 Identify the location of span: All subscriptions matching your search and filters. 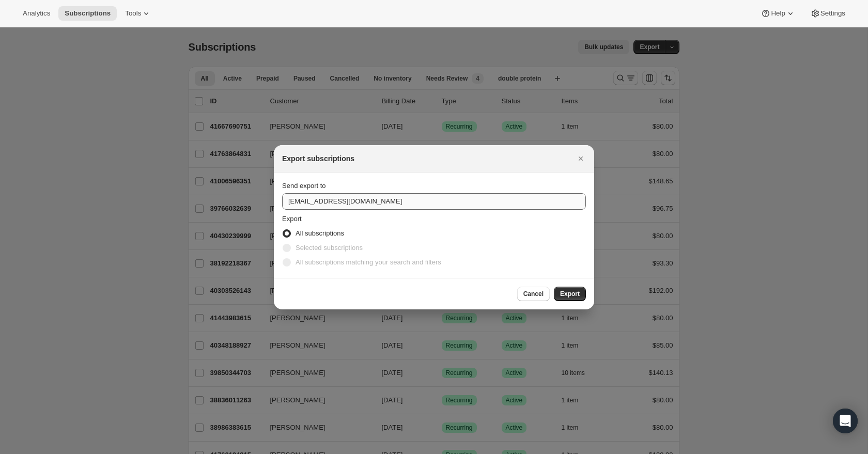
(369, 262).